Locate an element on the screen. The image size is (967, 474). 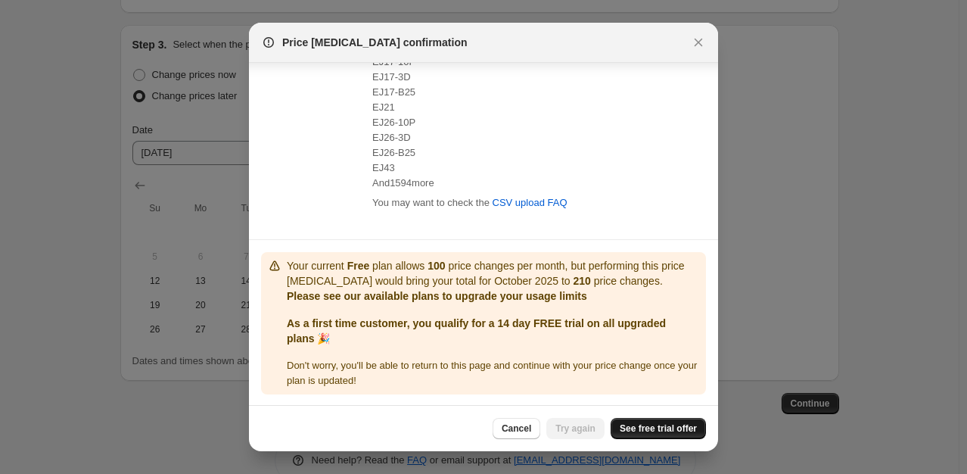
a: CSV upload FAQ is located at coordinates (529, 203).